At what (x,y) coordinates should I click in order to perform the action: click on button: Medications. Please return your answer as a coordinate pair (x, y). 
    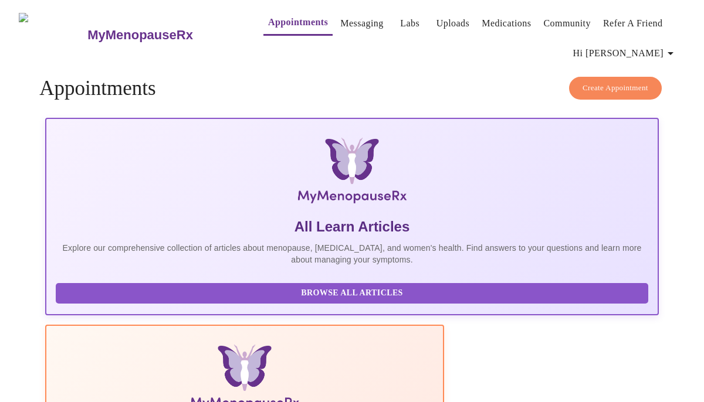
    Looking at the image, I should click on (506, 23).